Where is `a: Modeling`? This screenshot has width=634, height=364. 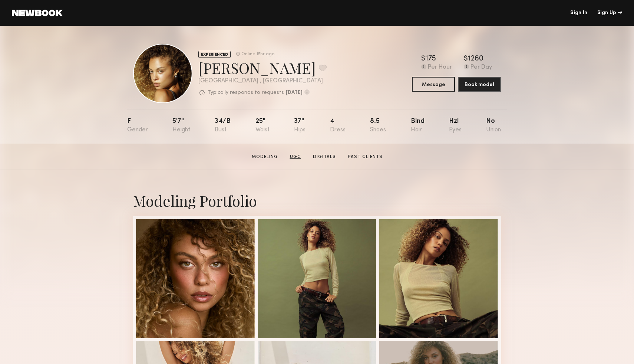
a: Modeling is located at coordinates (264, 157).